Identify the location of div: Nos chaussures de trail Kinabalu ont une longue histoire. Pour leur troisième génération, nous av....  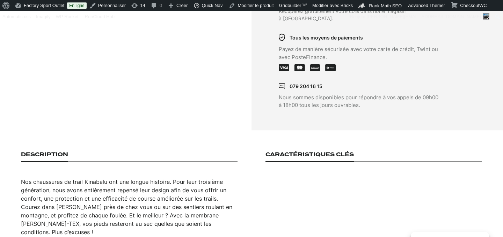
(129, 207).